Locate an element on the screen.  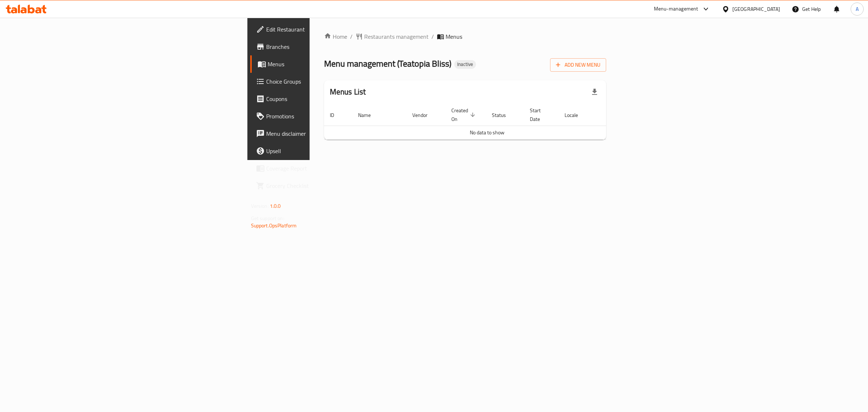
span: Edit Restaurant is located at coordinates (327, 29).